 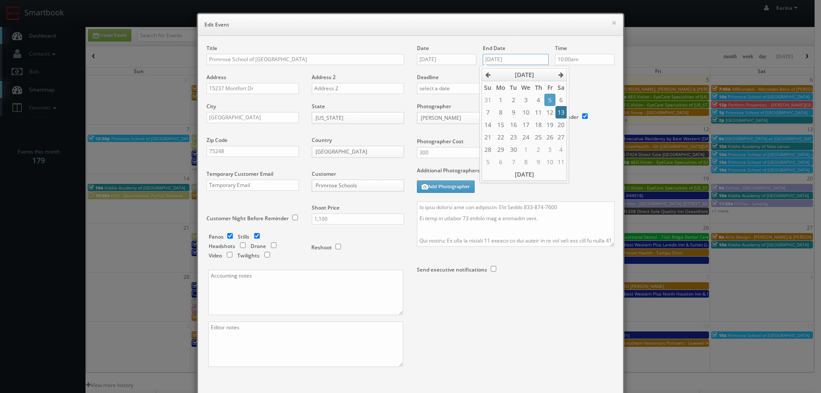 What do you see at coordinates (216, 236) in the screenshot?
I see `label: Panos` at bounding box center [216, 236].